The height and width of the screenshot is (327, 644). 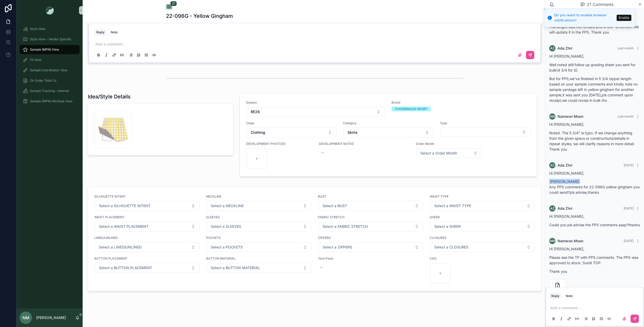 What do you see at coordinates (594, 260) in the screenshot?
I see `p: Please see the TP with PPS comments. The PPS was approved to stock. Sumit TOP.` at bounding box center [594, 260].